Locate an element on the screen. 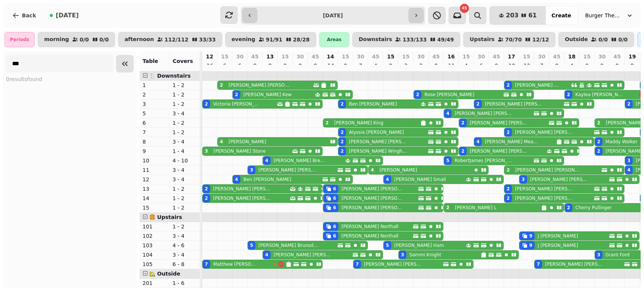 Image resolution: width=644 pixels, height=291 pixels. p: 8 is located at coordinates (255, 66).